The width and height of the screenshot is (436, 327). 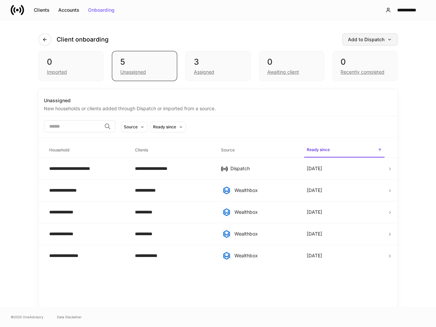 What do you see at coordinates (57, 72) in the screenshot?
I see `div: Imported` at bounding box center [57, 72].